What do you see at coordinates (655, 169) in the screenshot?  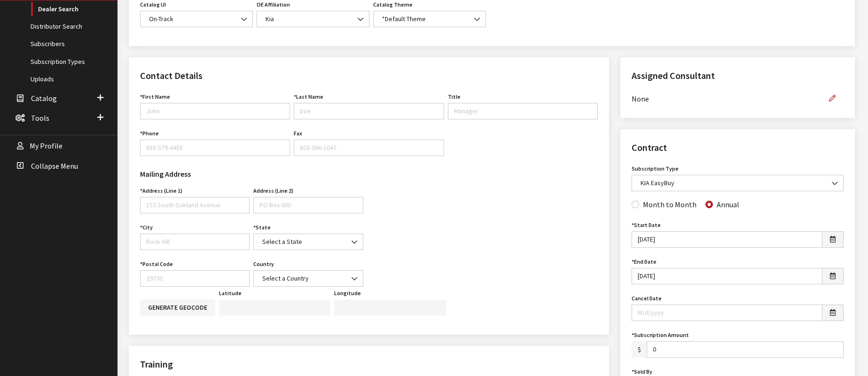 I see `label: Subscription Type` at bounding box center [655, 169].